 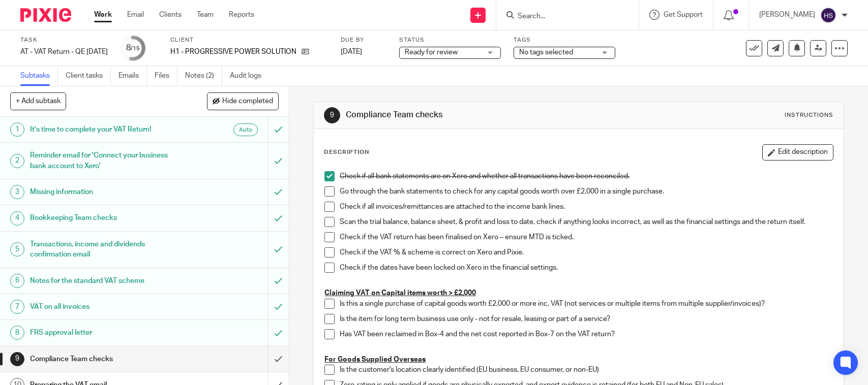 I want to click on div: 3, so click(x=18, y=192).